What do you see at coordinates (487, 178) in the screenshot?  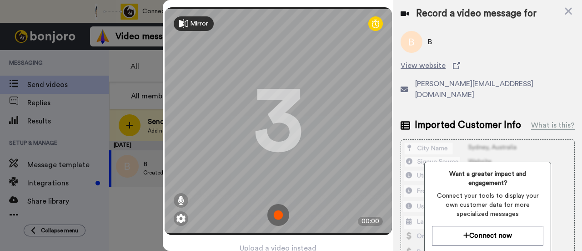 I see `span: Want a greater impact and engagement?` at bounding box center [487, 178].